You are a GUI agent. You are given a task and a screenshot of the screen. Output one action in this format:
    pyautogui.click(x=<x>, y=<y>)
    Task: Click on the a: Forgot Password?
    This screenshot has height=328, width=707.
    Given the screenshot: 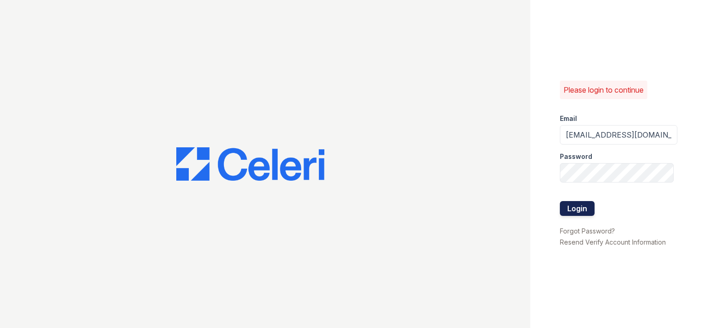 What is the action you would take?
    pyautogui.click(x=587, y=230)
    